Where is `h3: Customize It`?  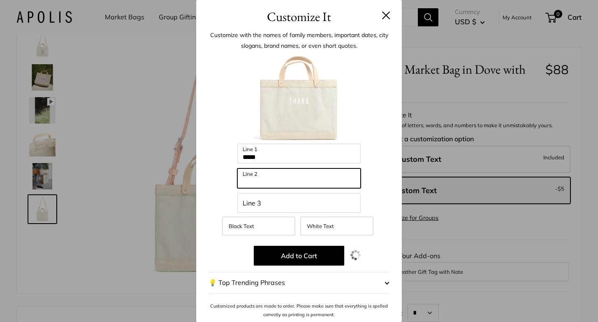 h3: Customize It is located at coordinates (299, 16).